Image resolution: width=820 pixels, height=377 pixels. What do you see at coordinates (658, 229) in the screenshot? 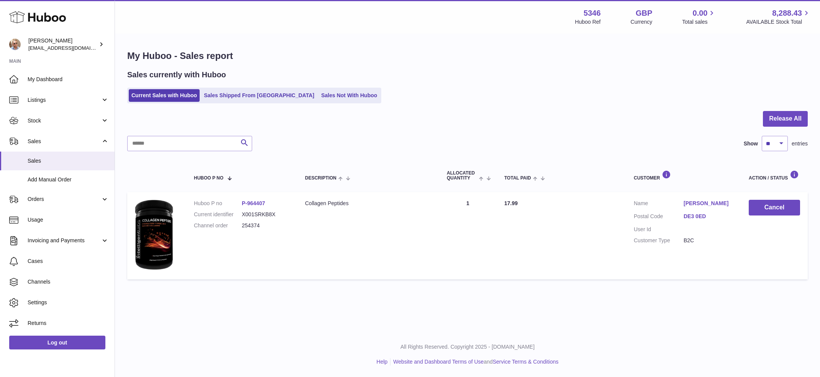
I see `dt: User Id` at bounding box center [658, 229].